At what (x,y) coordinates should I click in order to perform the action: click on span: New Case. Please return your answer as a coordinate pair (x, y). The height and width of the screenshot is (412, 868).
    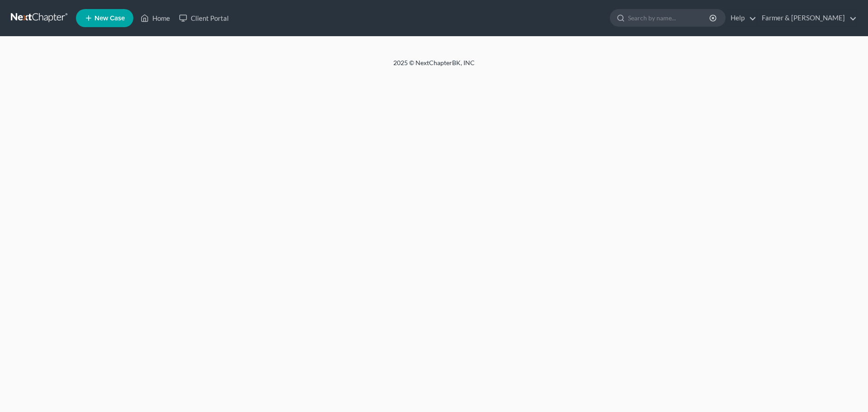
    Looking at the image, I should click on (109, 18).